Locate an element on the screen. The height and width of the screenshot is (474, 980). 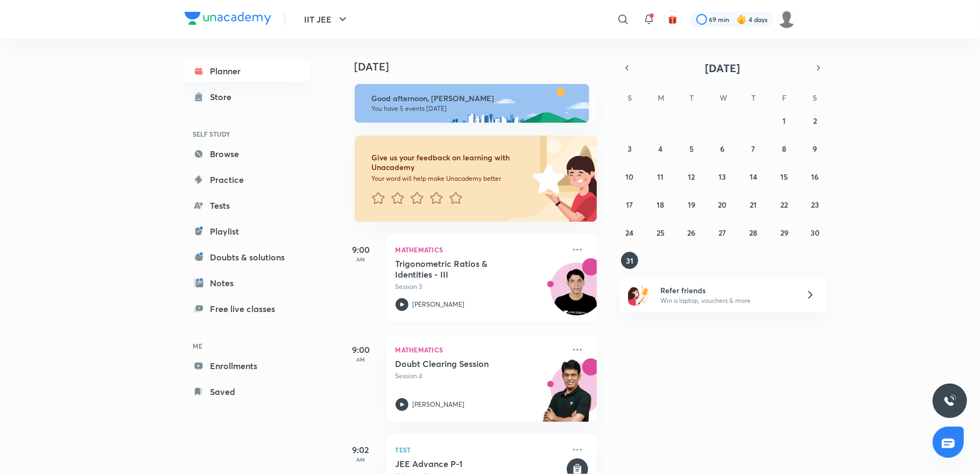
img: Company Logo is located at coordinates (228, 18).